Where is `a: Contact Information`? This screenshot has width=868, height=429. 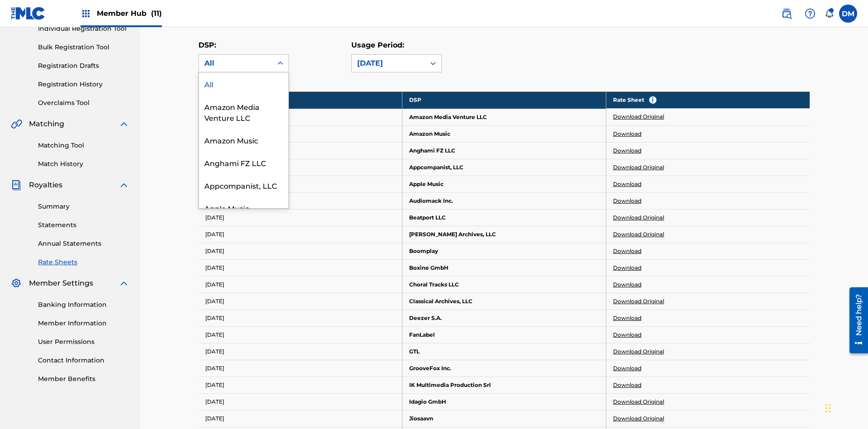 a: Contact Information is located at coordinates (84, 360).